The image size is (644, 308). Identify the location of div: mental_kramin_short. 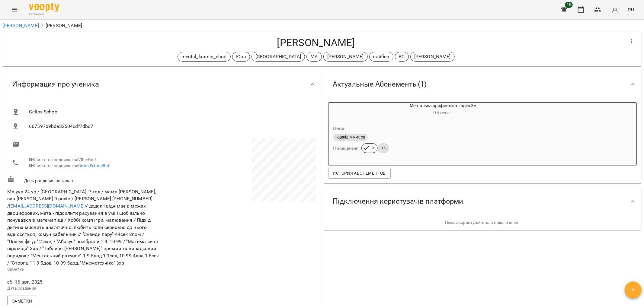
(204, 57).